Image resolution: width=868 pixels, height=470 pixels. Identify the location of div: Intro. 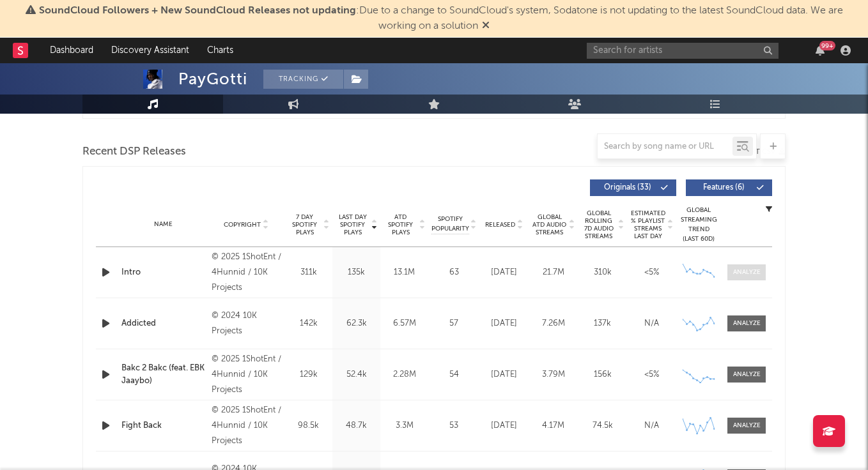
(163, 272).